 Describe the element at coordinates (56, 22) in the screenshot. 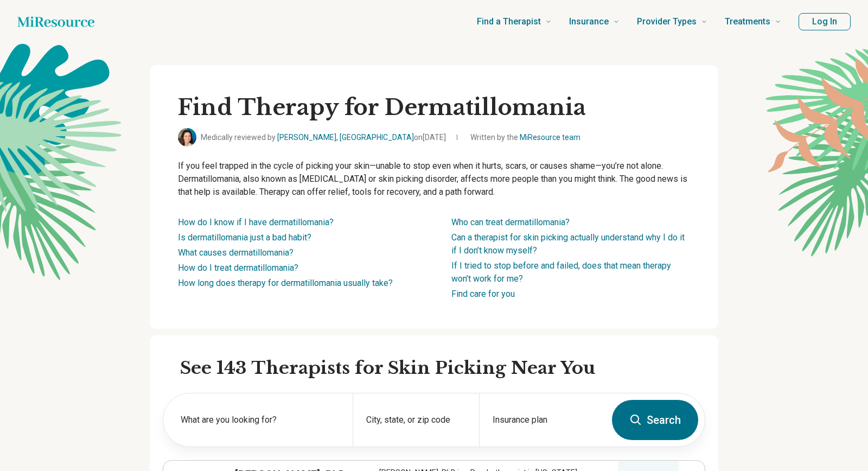

I see `a: Home page` at that location.